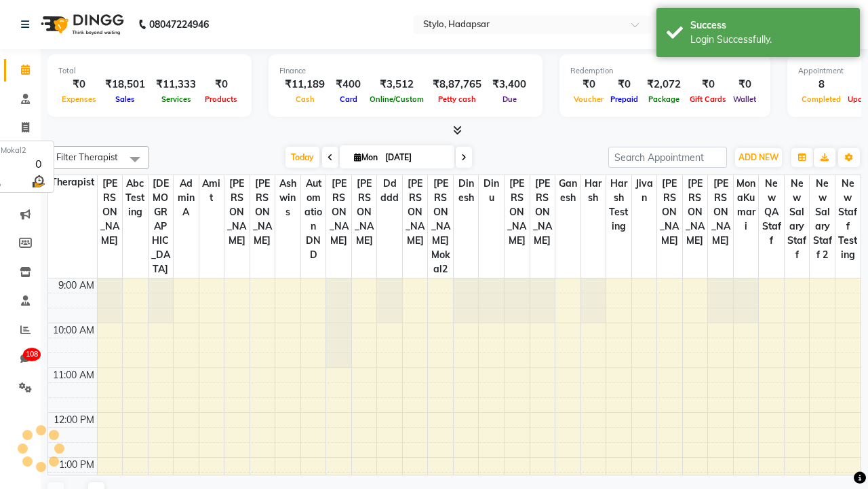 This screenshot has width=868, height=489. Describe the element at coordinates (73, 182) in the screenshot. I see `div: Therapist` at that location.